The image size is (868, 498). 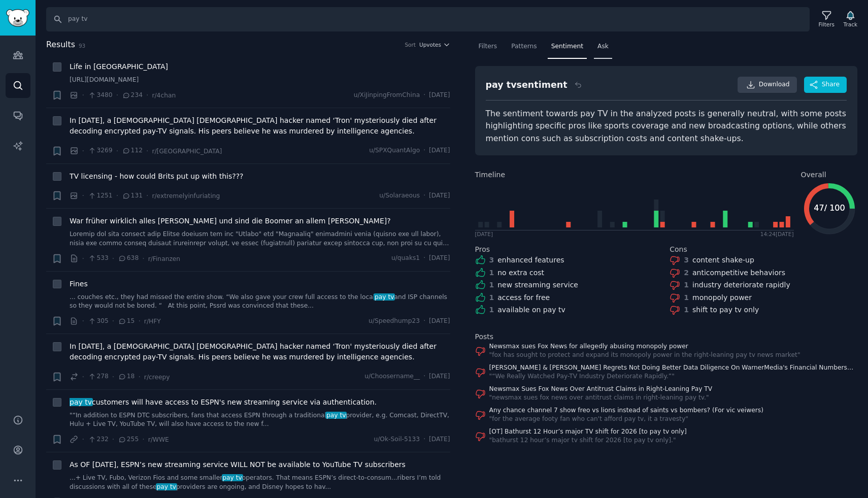 I want to click on div: " “We Really Watched Pay-TV Industry Deteriorate Rapidly.” ", so click(x=674, y=377).